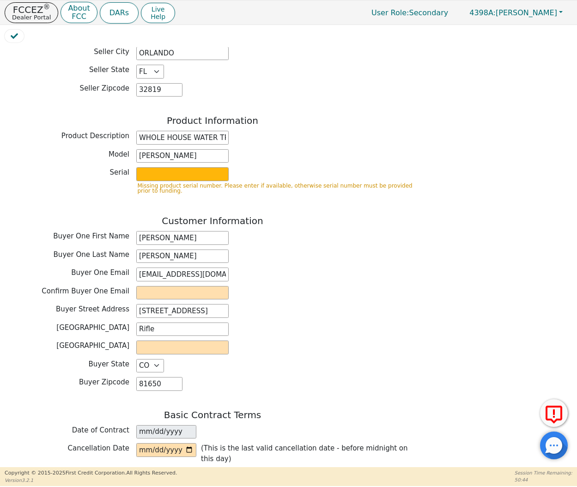  I want to click on span: Buyer Zipcode, so click(104, 382).